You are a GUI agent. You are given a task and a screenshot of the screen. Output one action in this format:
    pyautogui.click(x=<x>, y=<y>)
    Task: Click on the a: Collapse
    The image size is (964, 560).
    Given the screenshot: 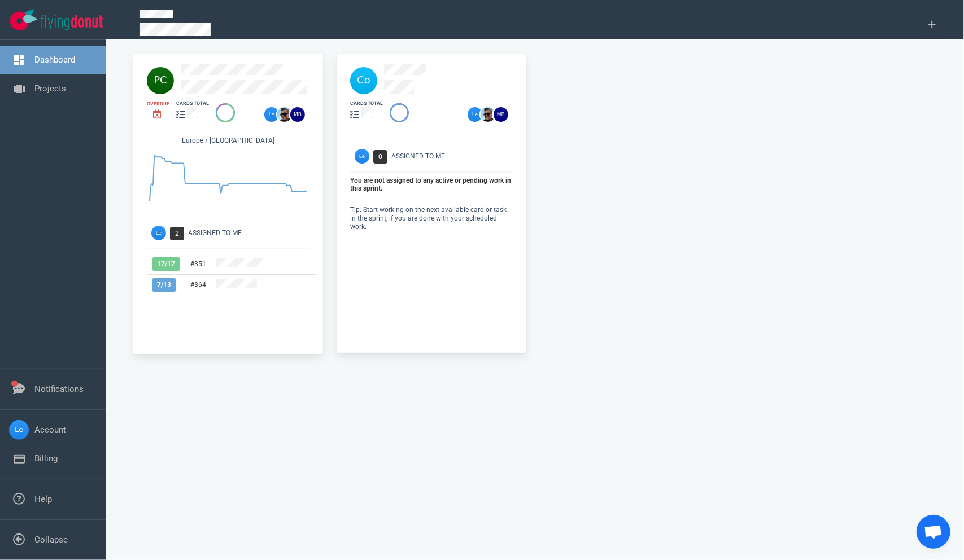 What is the action you would take?
    pyautogui.click(x=51, y=540)
    